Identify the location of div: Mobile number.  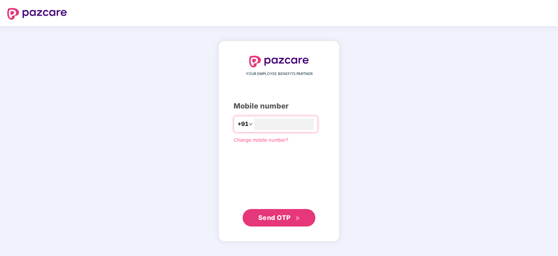
(279, 106).